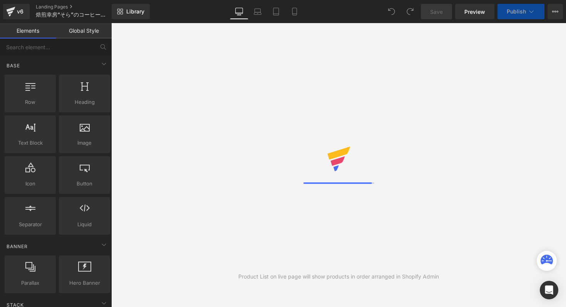 The width and height of the screenshot is (566, 307). Describe the element at coordinates (239, 12) in the screenshot. I see `a: Desktop` at that location.